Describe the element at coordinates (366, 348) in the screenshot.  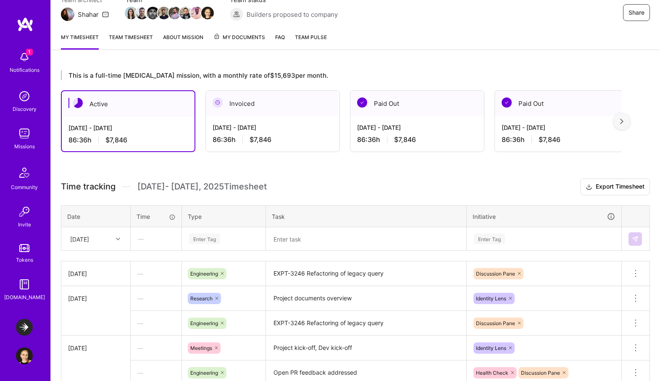
I see `textarea: Project kick-off, Dev kick-off` at that location.